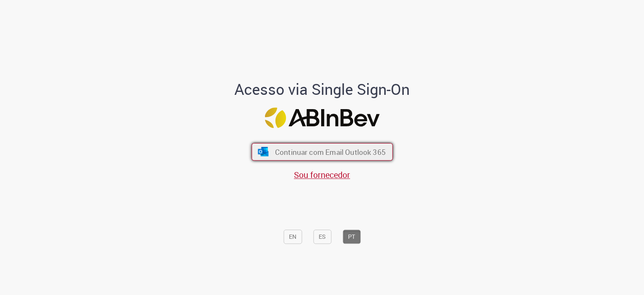 The height and width of the screenshot is (295, 644). What do you see at coordinates (322, 174) in the screenshot?
I see `a: Sou fornecedor` at bounding box center [322, 174].